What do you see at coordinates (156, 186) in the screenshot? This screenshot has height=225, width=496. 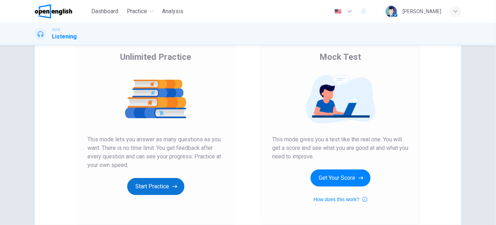 I see `button: Start Practice` at bounding box center [156, 186].